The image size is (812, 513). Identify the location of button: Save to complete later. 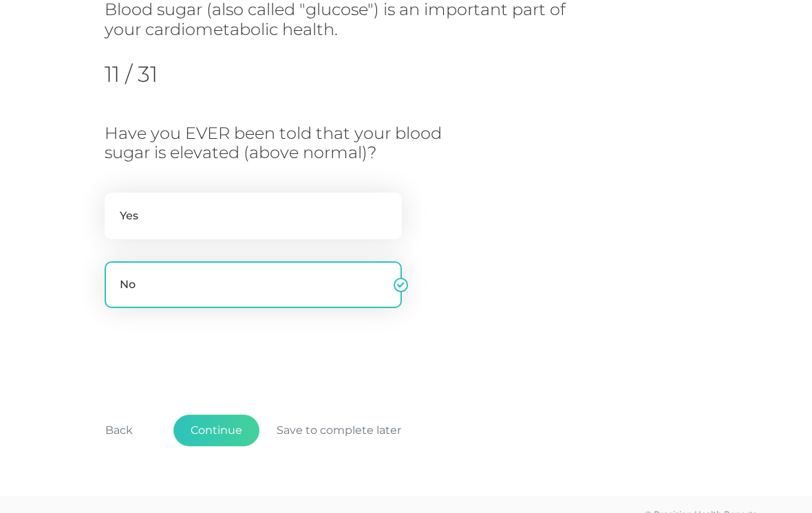
(338, 430).